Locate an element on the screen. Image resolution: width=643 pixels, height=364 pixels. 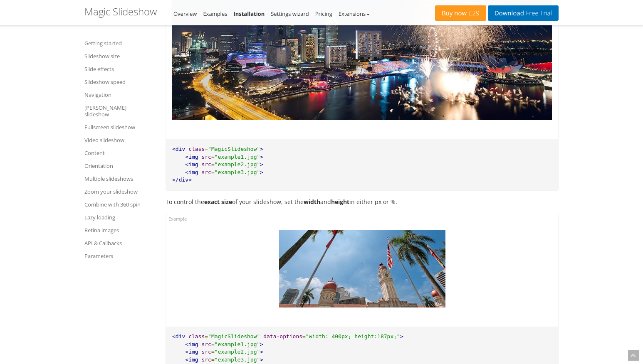
a: Lazy loading is located at coordinates (120, 218).